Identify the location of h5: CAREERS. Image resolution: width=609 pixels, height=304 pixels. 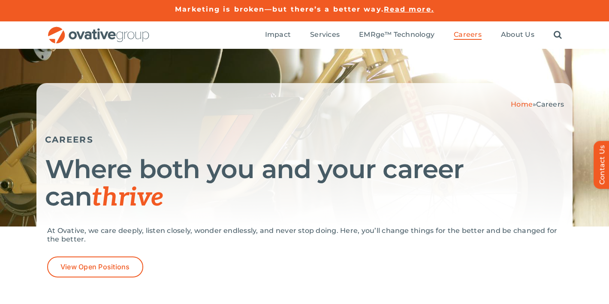
(304, 140).